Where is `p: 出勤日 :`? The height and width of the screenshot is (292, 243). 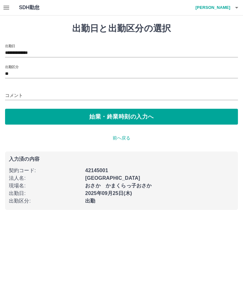 p: 出勤日 : is located at coordinates (45, 193).